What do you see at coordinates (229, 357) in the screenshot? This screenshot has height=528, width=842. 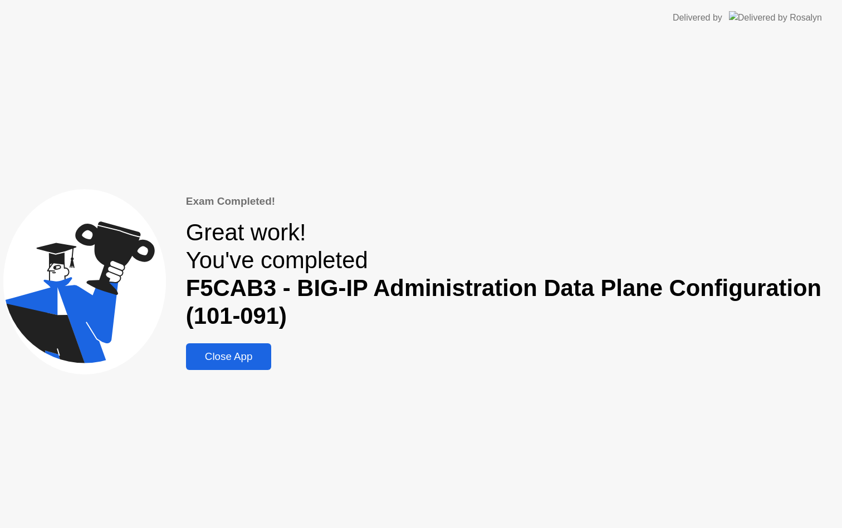 I see `button: Close App` at bounding box center [229, 357].